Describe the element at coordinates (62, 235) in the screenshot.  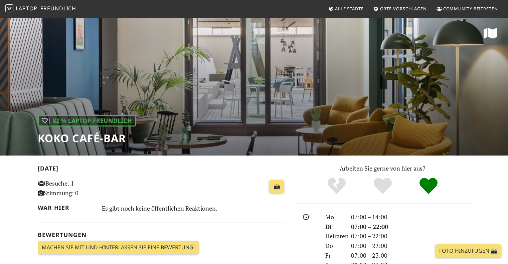
I see `font: Bewertungen` at that location.